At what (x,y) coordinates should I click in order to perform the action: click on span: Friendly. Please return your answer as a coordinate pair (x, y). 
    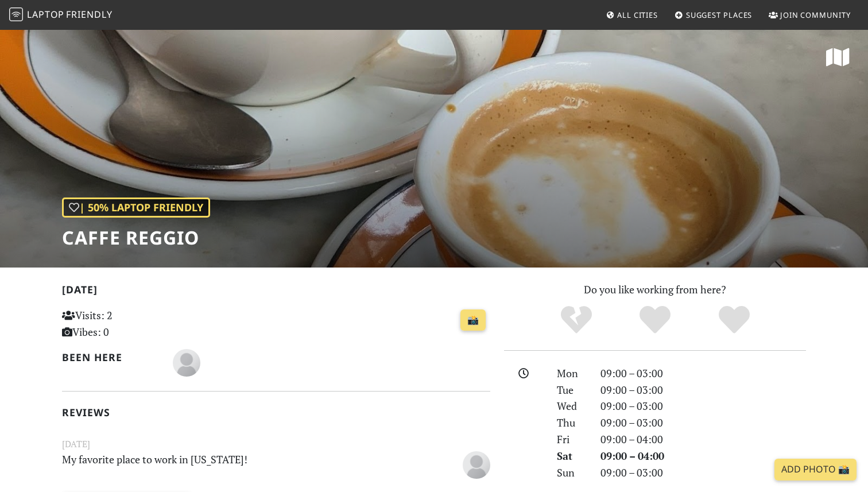
    Looking at the image, I should click on (89, 14).